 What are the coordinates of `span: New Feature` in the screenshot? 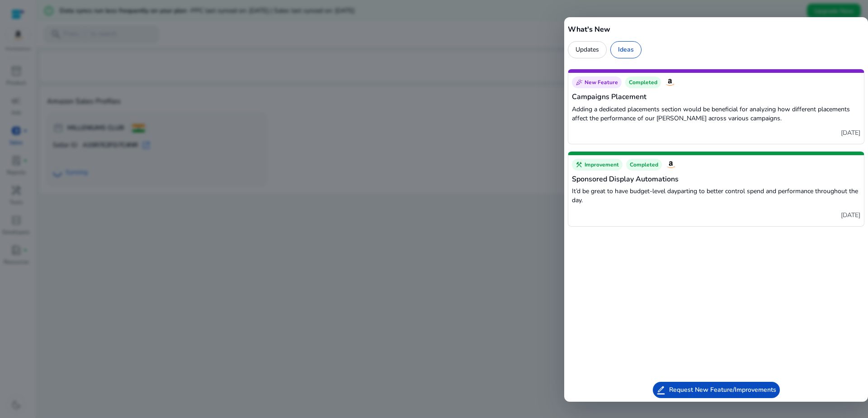 It's located at (601, 82).